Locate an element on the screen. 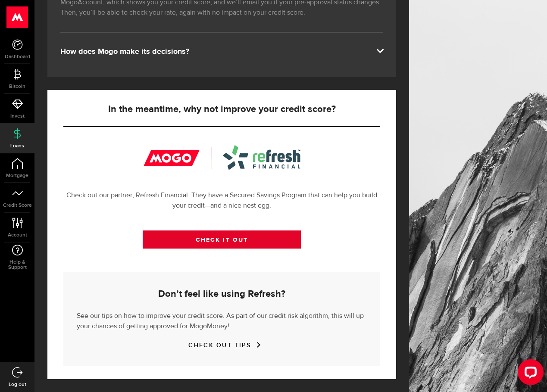 The width and height of the screenshot is (547, 392). h5: Don’t feel like using Refresh? is located at coordinates (221, 294).